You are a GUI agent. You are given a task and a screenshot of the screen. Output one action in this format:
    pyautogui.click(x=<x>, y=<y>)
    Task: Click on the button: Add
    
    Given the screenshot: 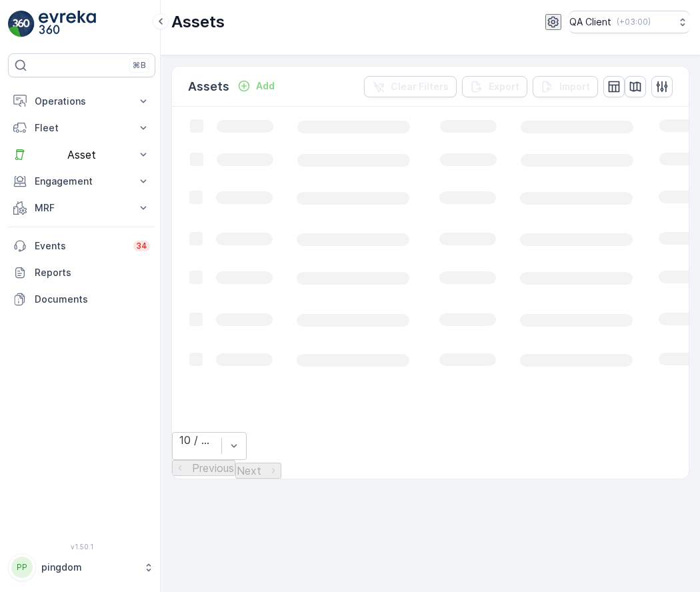 What is the action you would take?
    pyautogui.click(x=256, y=86)
    